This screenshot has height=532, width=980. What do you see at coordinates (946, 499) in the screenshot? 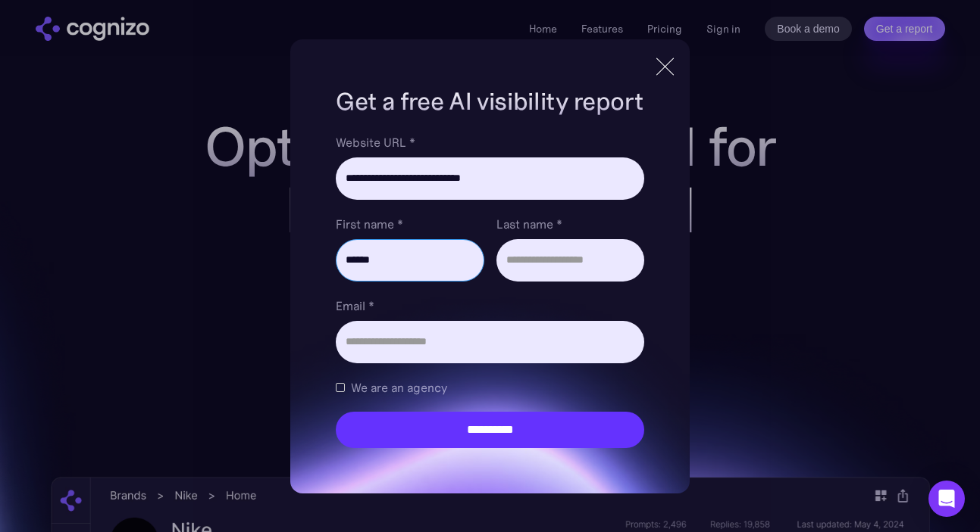
I see `div: Open Intercom Messenger` at bounding box center [946, 499].